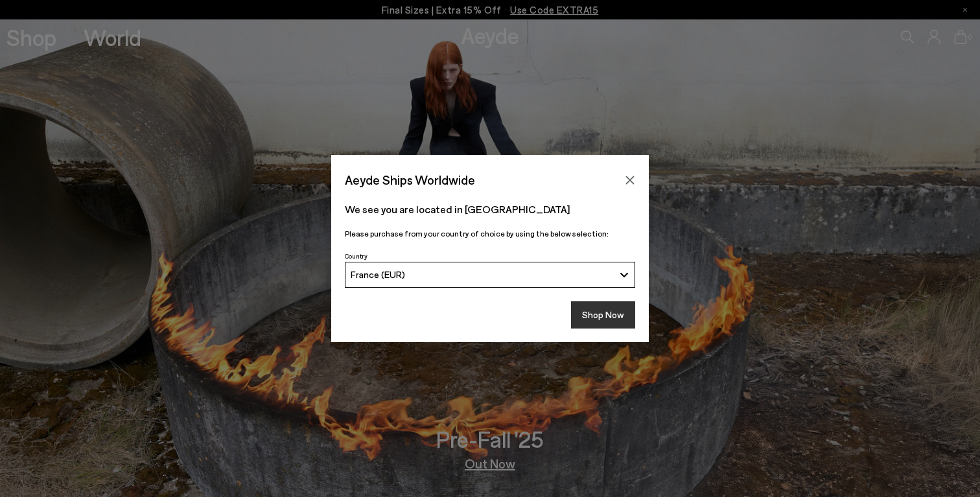  I want to click on span: Aeyde Ships Worldwide, so click(410, 179).